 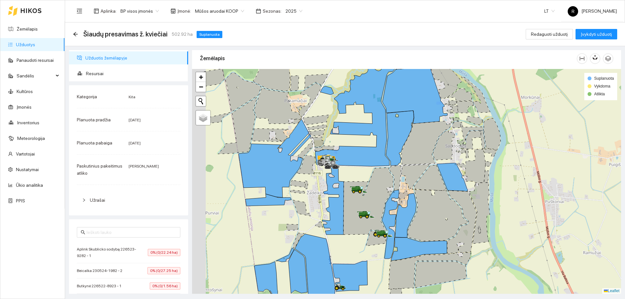 I want to click on a: Įmonės, so click(x=24, y=107).